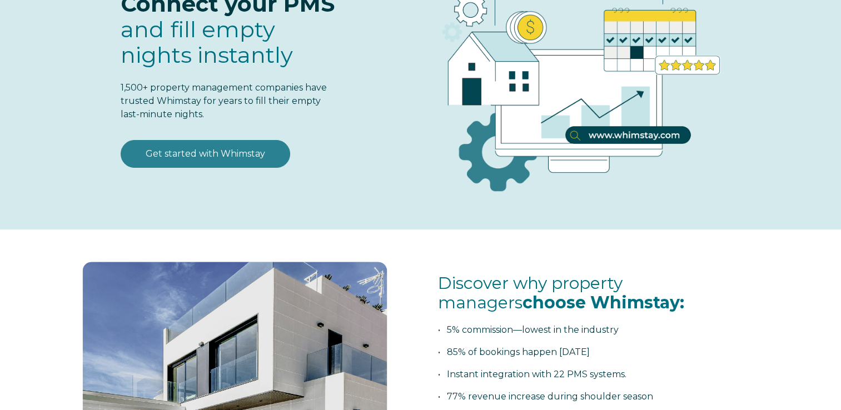  Describe the element at coordinates (205, 154) in the screenshot. I see `a: Get started with Whimstay` at that location.